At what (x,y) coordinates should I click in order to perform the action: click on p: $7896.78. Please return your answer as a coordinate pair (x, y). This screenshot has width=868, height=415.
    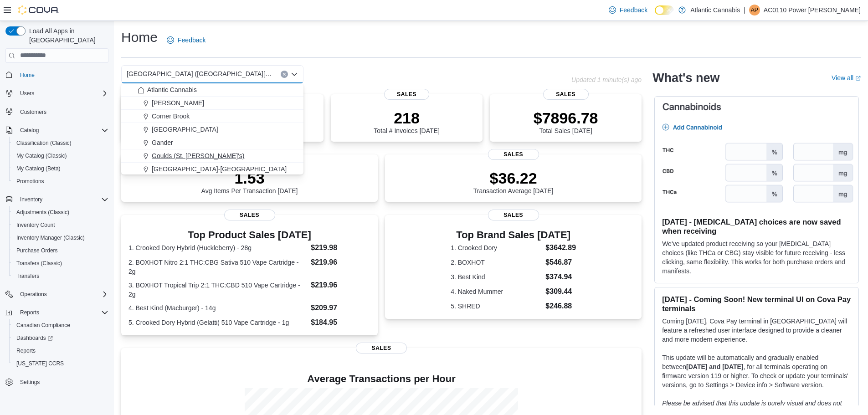
    Looking at the image, I should click on (566, 118).